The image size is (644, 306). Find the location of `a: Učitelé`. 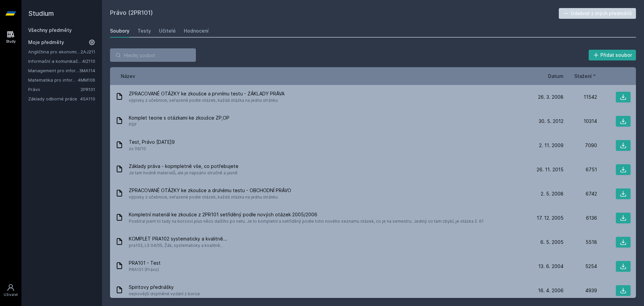

a: Učitelé is located at coordinates (168, 31).